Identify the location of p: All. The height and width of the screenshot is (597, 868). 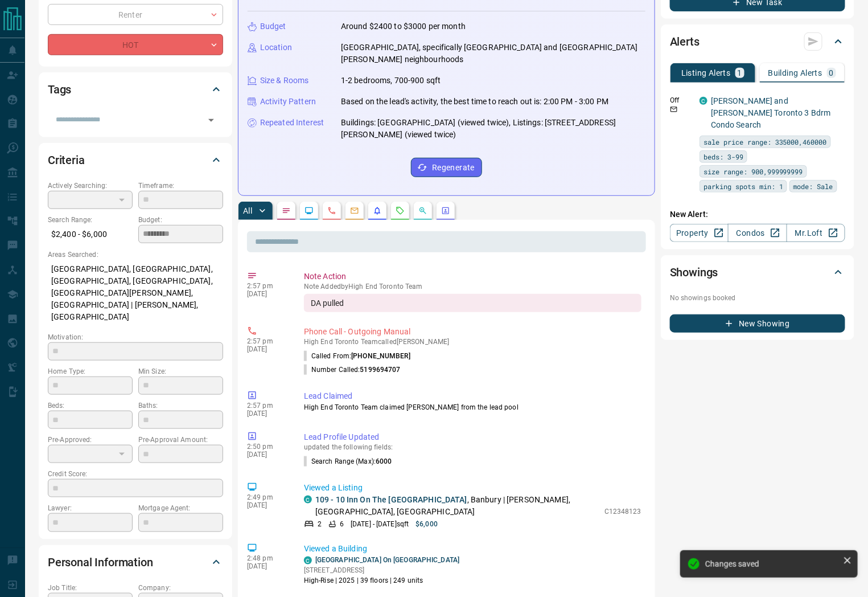
(248, 211).